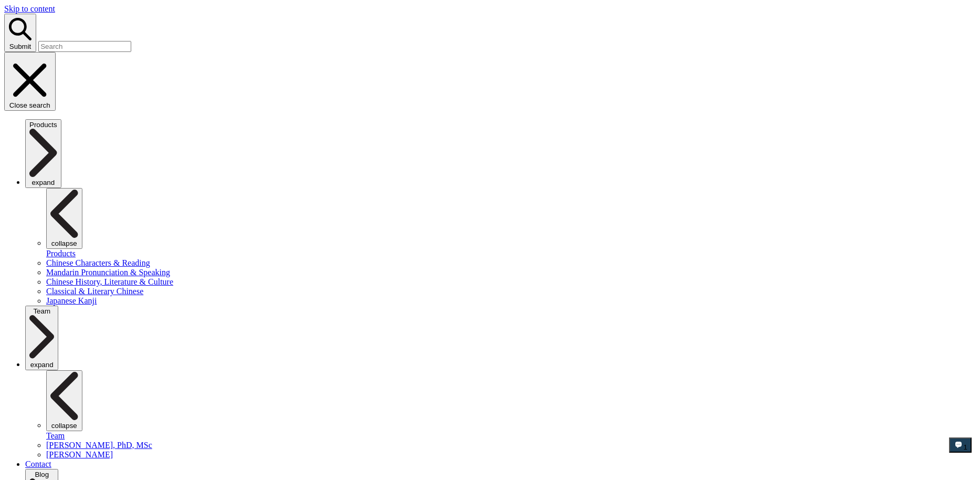 The height and width of the screenshot is (480, 980). What do you see at coordinates (108, 272) in the screenshot?
I see `a: Mandarin Pronunciation & Speaking` at bounding box center [108, 272].